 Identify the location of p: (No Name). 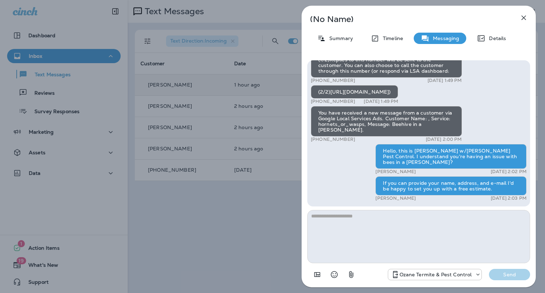
(407, 19).